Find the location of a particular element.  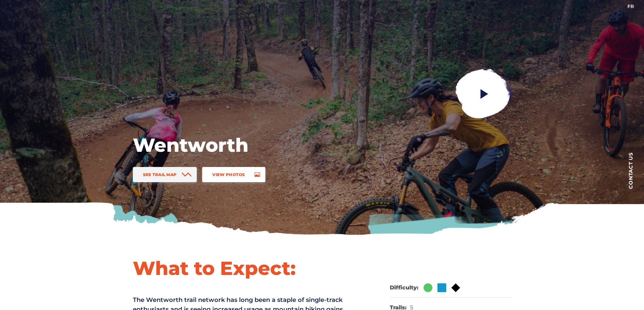

h1: What to Expect: is located at coordinates (242, 268).